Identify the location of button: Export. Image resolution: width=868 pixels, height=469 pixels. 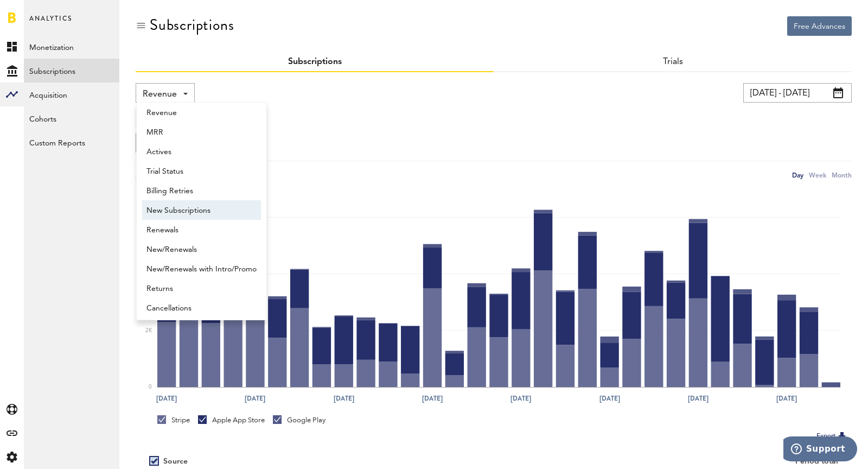
(833, 437).